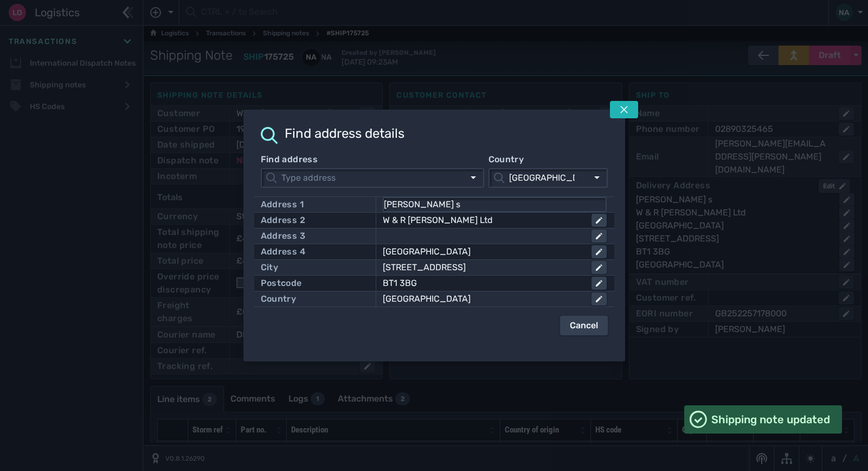  I want to click on div: Address 1, so click(283, 204).